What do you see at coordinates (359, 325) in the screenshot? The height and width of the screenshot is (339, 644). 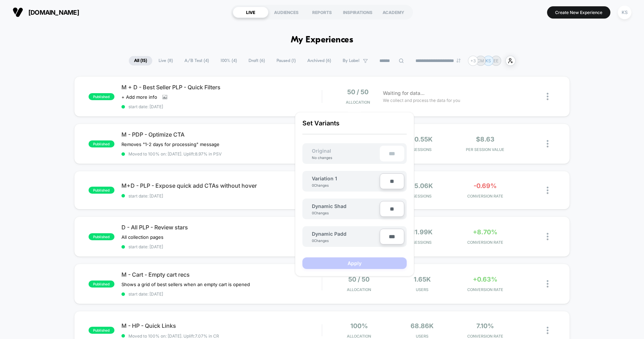 I see `span: 100%` at bounding box center [359, 325].